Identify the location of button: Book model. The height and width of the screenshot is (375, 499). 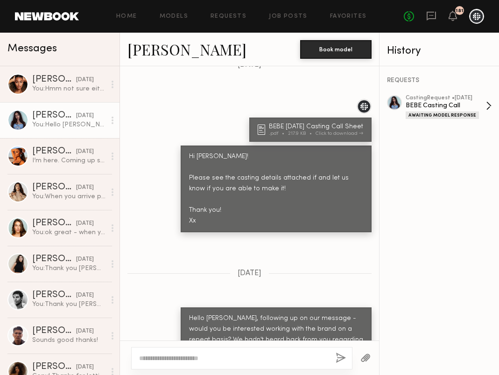
(335, 49).